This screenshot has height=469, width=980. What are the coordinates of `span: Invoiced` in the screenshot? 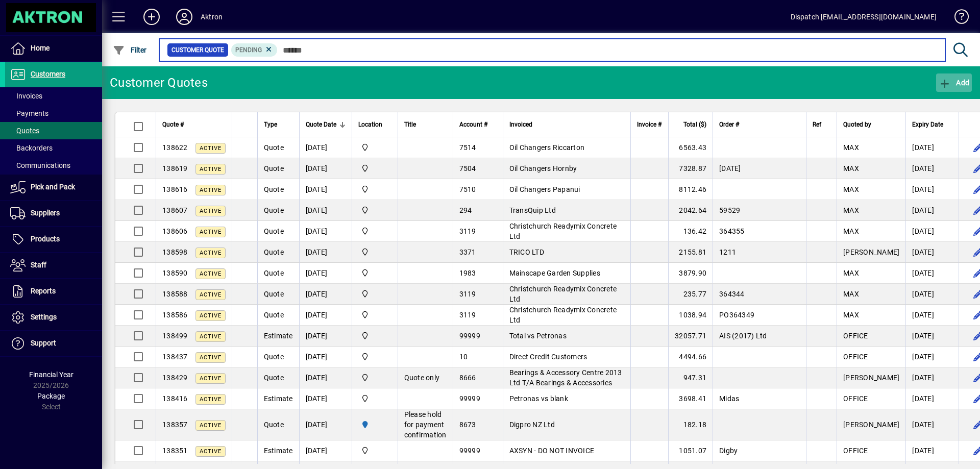 It's located at (520, 124).